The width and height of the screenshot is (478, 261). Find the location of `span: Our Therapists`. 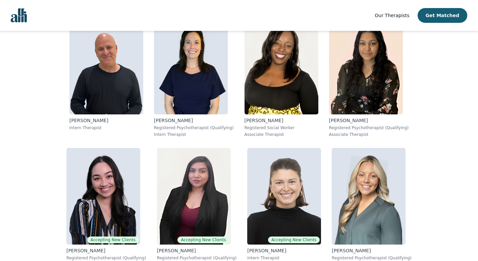

span: Our Therapists is located at coordinates (392, 15).